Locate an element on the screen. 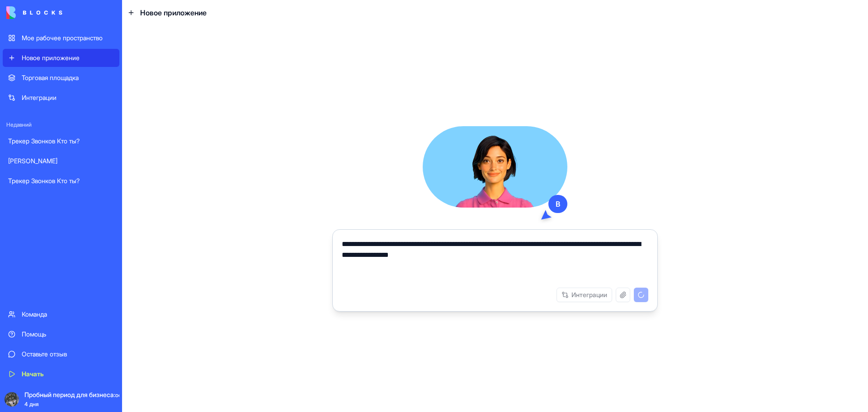 The image size is (868, 412). a: Помощь is located at coordinates (61, 334).